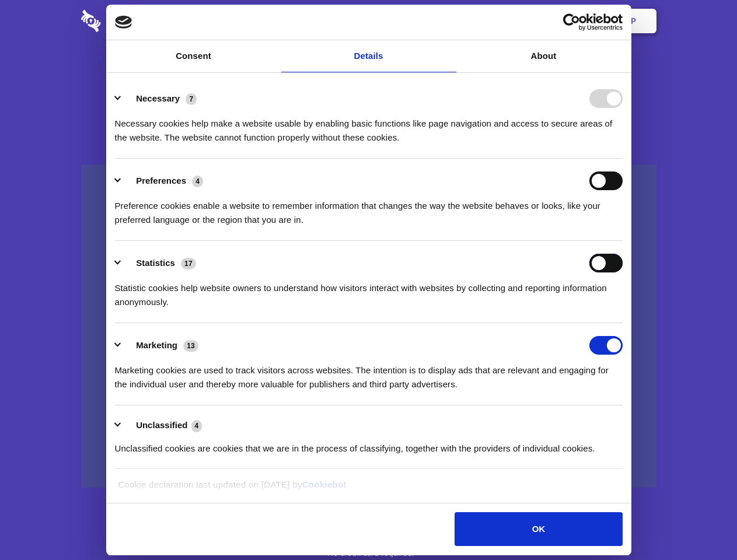 The height and width of the screenshot is (560, 737). I want to click on span: 13, so click(191, 346).